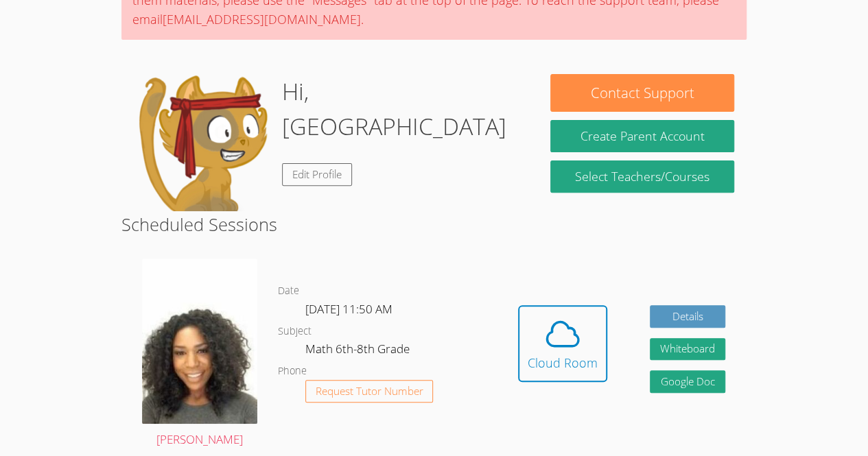  I want to click on dt: Date, so click(288, 291).